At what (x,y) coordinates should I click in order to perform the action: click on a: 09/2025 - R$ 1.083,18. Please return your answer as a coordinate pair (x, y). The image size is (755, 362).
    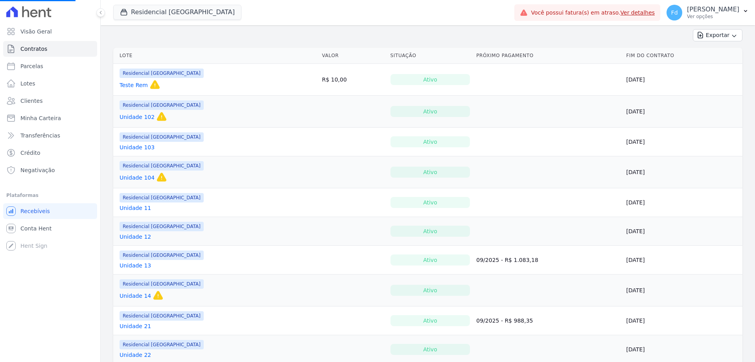
    Looking at the image, I should click on (508, 260).